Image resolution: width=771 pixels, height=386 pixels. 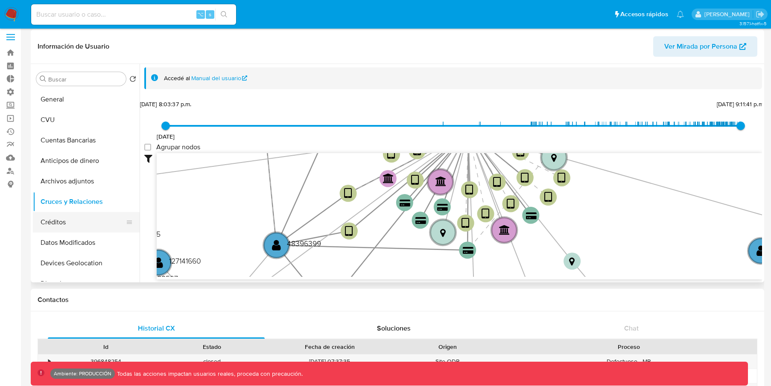 What do you see at coordinates (133, 80) in the screenshot?
I see `button: Volver al orden por defecto` at bounding box center [133, 80].